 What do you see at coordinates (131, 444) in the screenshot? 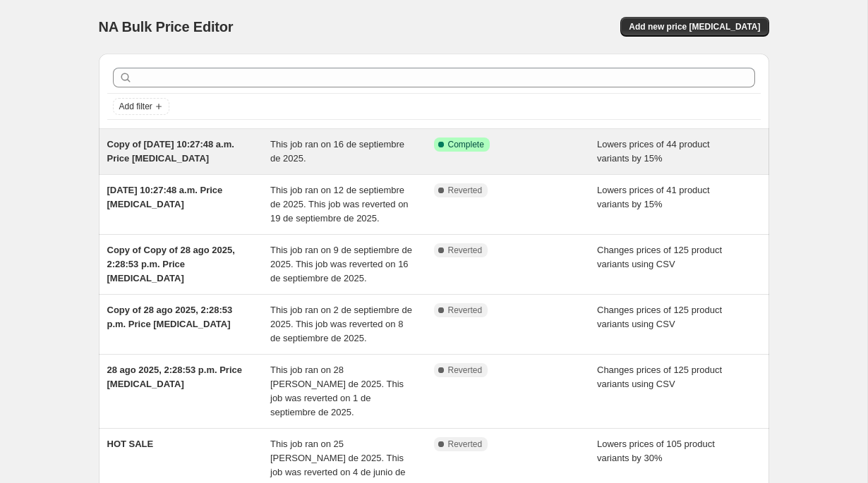
I see `span: HOT SALE` at bounding box center [131, 444].